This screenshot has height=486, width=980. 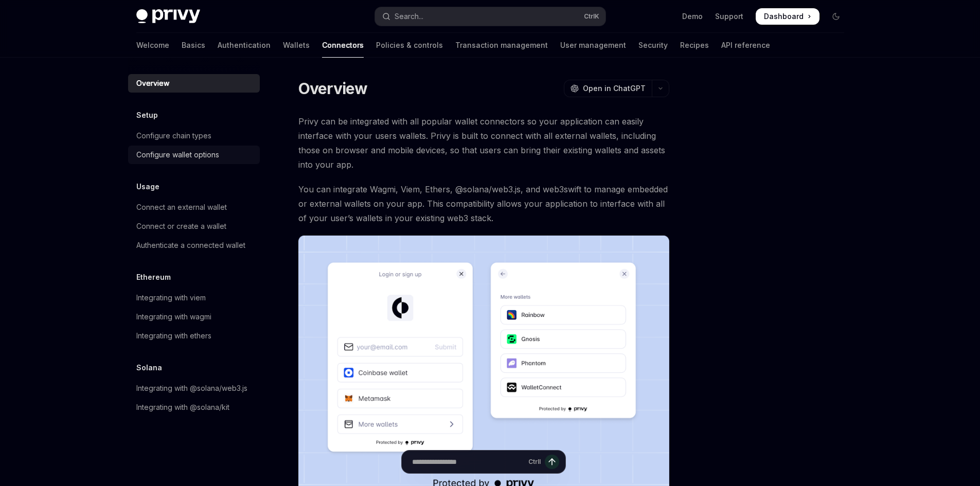 What do you see at coordinates (149, 368) in the screenshot?
I see `h5: Solana` at bounding box center [149, 368].